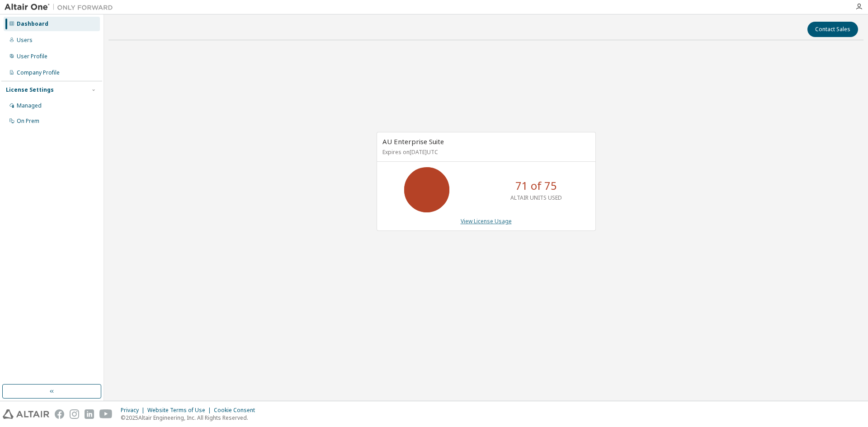 This screenshot has width=868, height=427. Describe the element at coordinates (32, 56) in the screenshot. I see `div: User Profile` at that location.